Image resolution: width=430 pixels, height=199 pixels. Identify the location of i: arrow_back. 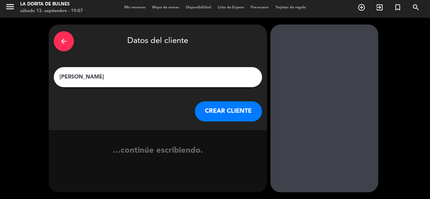
(64, 41).